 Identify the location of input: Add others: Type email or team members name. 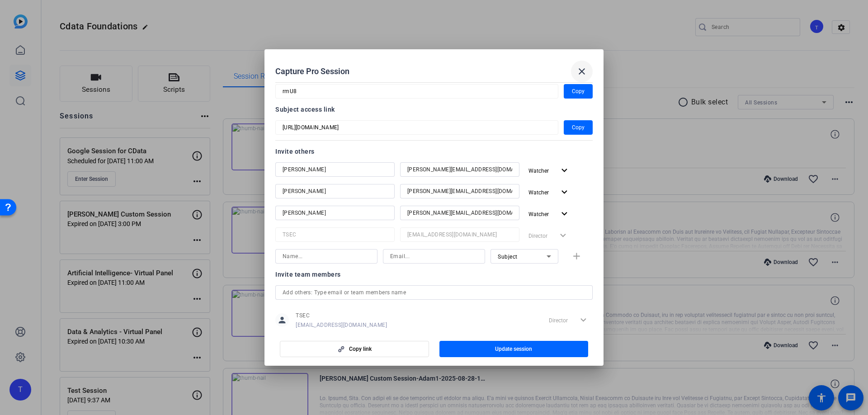
(434, 293).